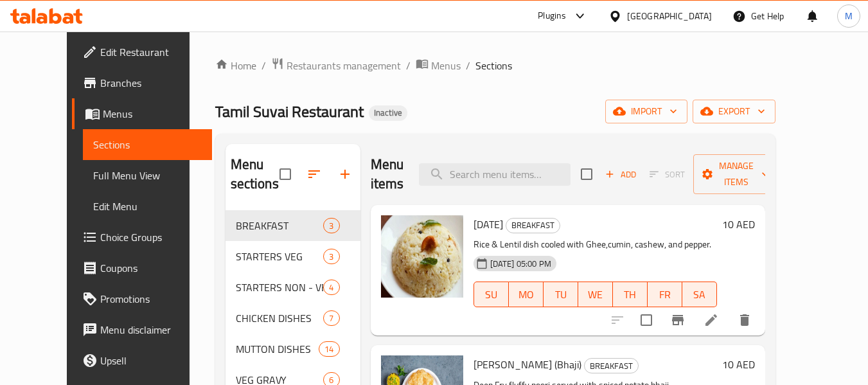 The height and width of the screenshot is (385, 868). What do you see at coordinates (388, 113) in the screenshot?
I see `span: Inactive` at bounding box center [388, 113].